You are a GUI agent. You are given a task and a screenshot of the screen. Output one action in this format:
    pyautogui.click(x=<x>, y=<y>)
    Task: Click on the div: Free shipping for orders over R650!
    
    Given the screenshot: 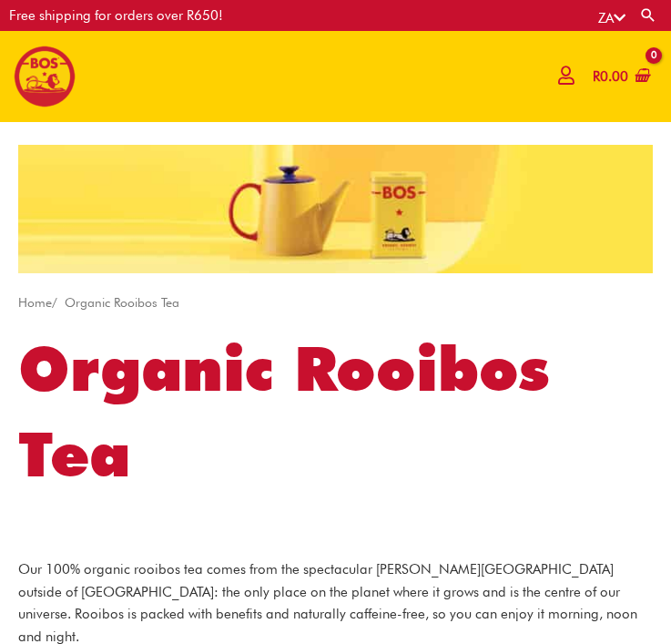 What is the action you would take?
    pyautogui.click(x=116, y=15)
    